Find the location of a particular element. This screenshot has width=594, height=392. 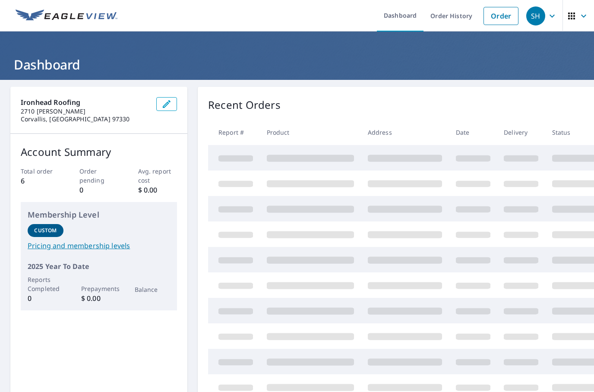

p: Membership Level is located at coordinates (99, 215).